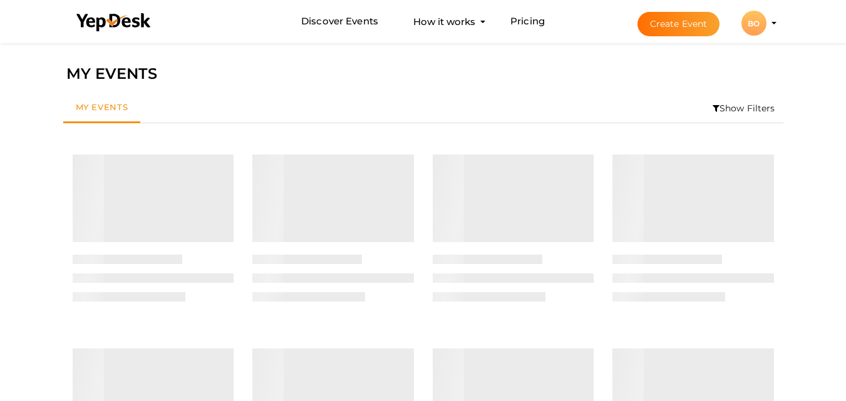  What do you see at coordinates (754, 23) in the screenshot?
I see `profile-pic: BO` at bounding box center [754, 23].